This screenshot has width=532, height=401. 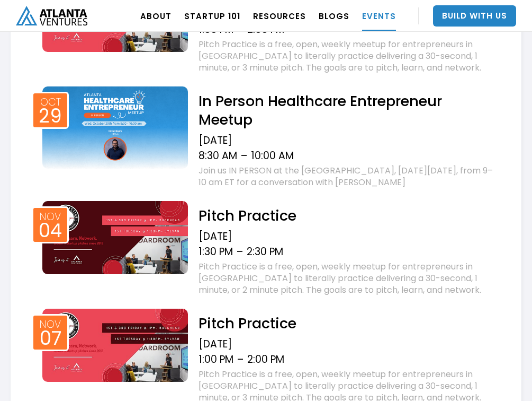 I want to click on a: Startup 101, so click(x=212, y=16).